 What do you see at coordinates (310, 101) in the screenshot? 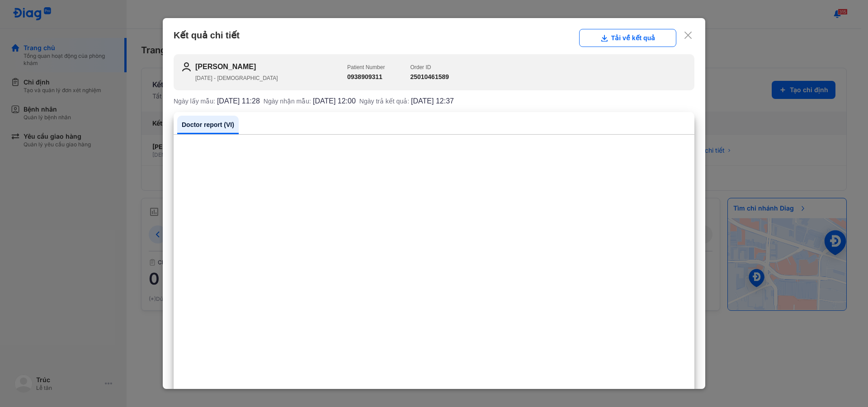
I see `div: Ngày nhận mẫu:` at bounding box center [310, 101].